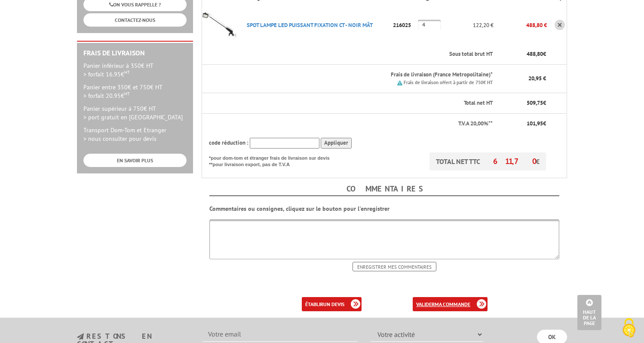 The image size is (644, 343). Describe the element at coordinates (107, 74) in the screenshot. I see `span: > forfait 16.95€` at that location.